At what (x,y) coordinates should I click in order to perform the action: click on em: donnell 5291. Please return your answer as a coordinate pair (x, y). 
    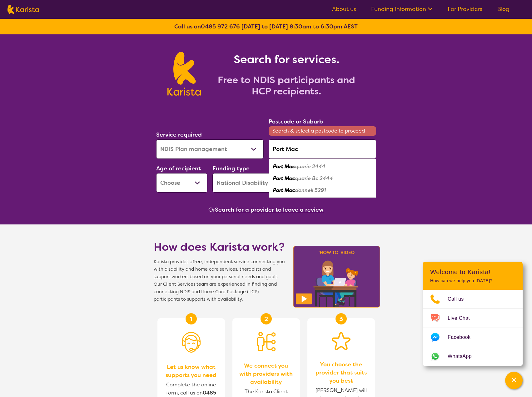
    Looking at the image, I should click on (310, 190).